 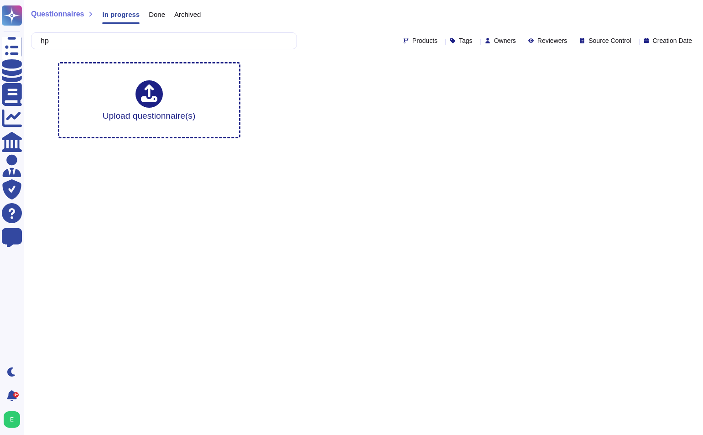 I want to click on span: Archived, so click(x=187, y=14).